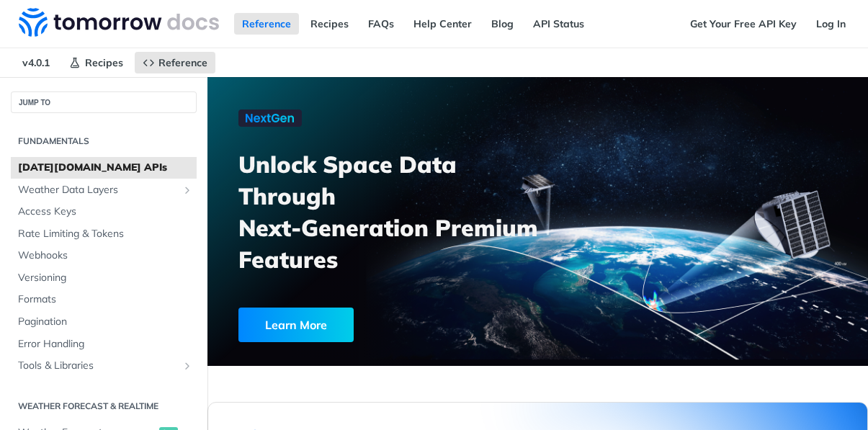 The width and height of the screenshot is (868, 430). I want to click on img: Tomorrow.io Weather API Docs, so click(118, 22).